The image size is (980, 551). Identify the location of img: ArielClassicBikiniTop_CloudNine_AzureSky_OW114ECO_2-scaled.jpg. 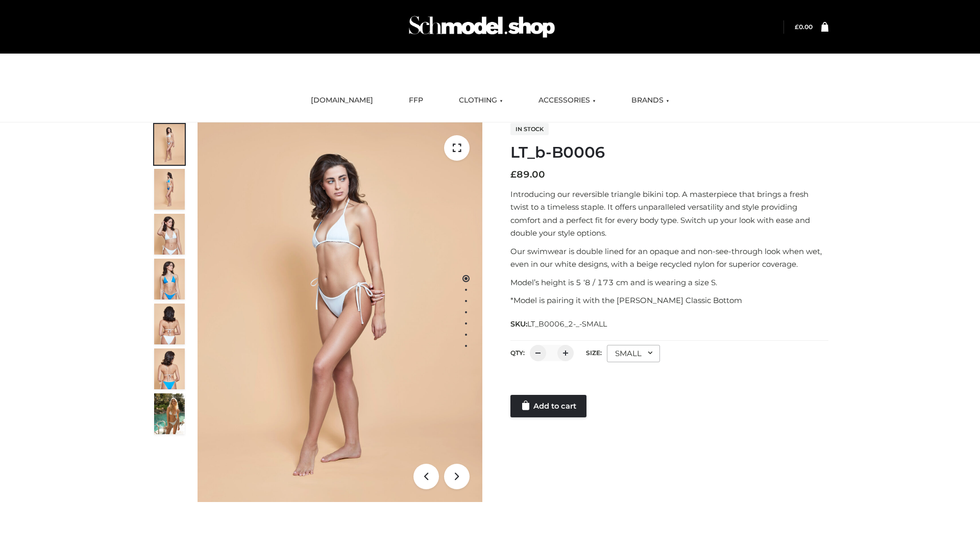
(169, 189).